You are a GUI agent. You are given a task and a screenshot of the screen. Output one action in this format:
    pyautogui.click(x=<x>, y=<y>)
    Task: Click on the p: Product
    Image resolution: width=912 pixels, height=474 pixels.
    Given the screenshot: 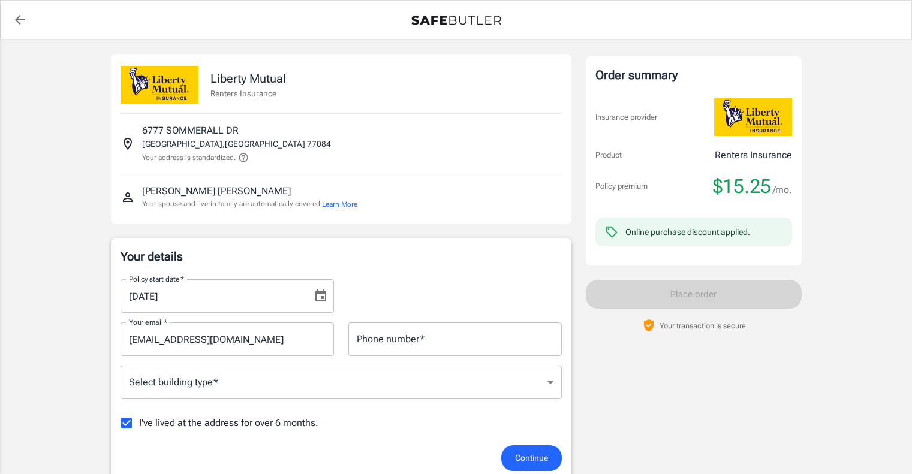 What is the action you would take?
    pyautogui.click(x=609, y=155)
    